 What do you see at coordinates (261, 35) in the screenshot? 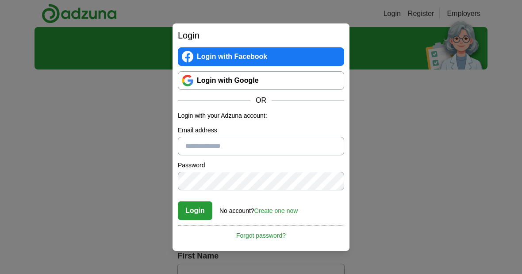
I see `h2: Login` at bounding box center [261, 35].